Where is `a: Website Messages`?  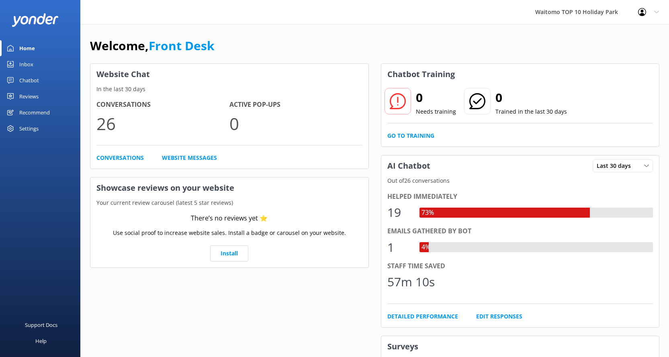
a: Website Messages is located at coordinates (189, 158).